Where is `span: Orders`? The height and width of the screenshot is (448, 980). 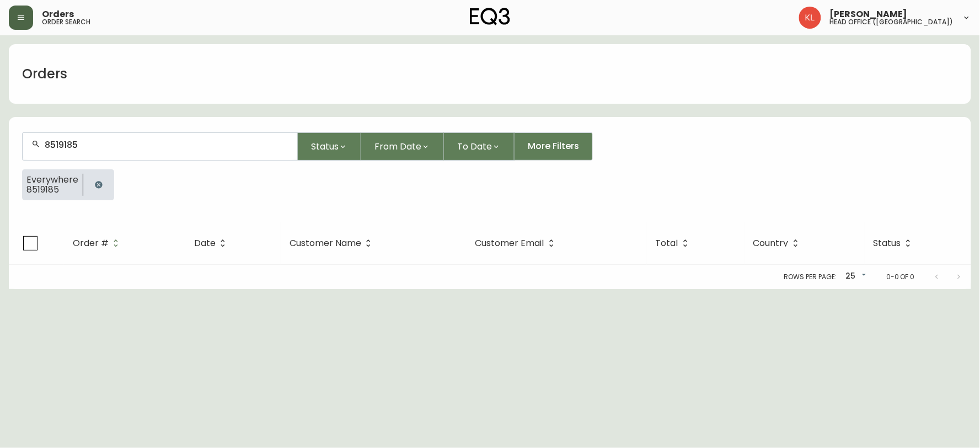
span: Orders is located at coordinates (58, 14).